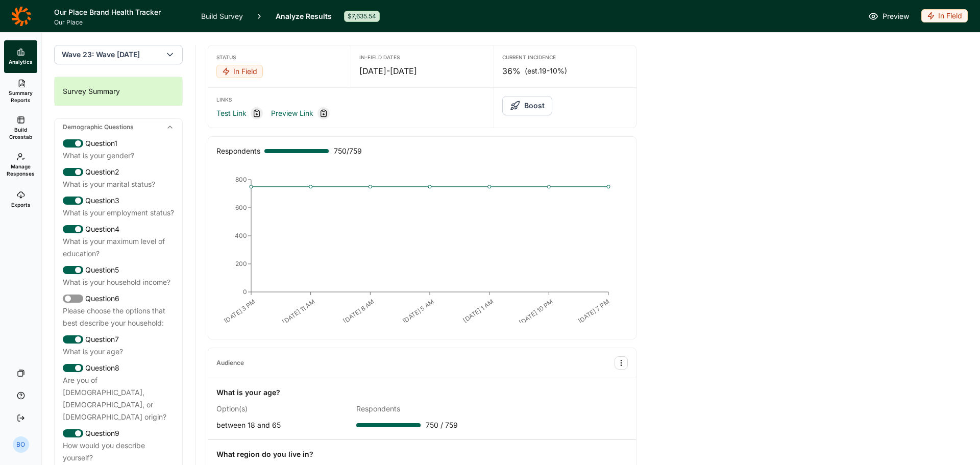 The width and height of the screenshot is (980, 465). What do you see at coordinates (20, 92) in the screenshot?
I see `a: Summary Reports` at bounding box center [20, 92].